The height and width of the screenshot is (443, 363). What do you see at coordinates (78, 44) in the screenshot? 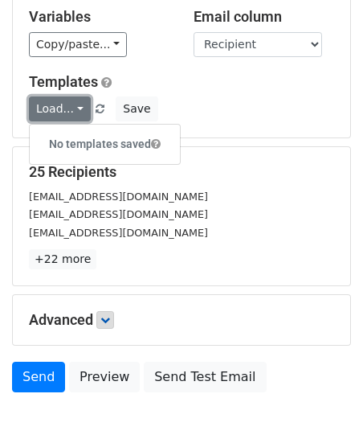
I see `a: Copy/paste...` at bounding box center [78, 44].